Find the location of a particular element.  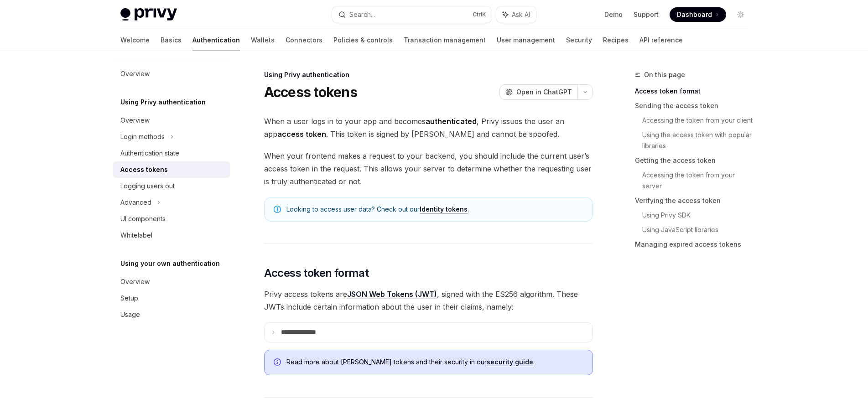

a: Accessing the token from your server is located at coordinates (699, 181).